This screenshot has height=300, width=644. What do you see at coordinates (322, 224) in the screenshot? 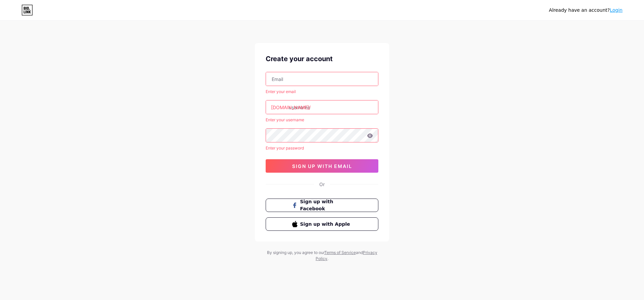
I see `a: Sign up with Apple` at bounding box center [322, 224].